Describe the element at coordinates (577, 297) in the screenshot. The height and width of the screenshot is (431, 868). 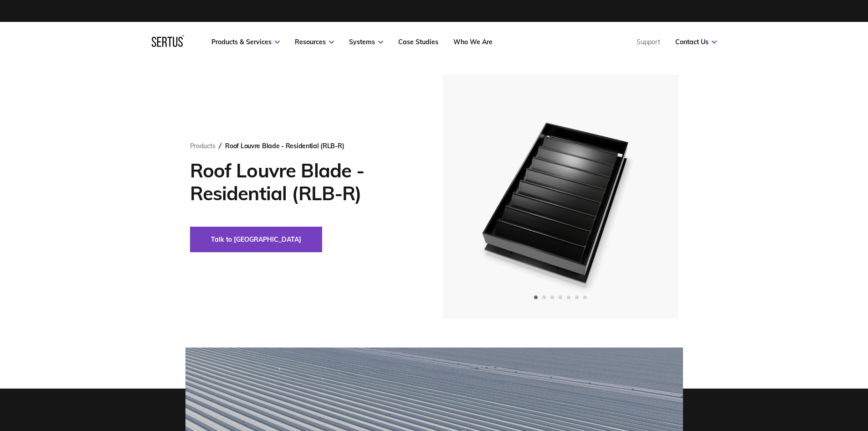
I see `span: Go to slide 6` at that location.